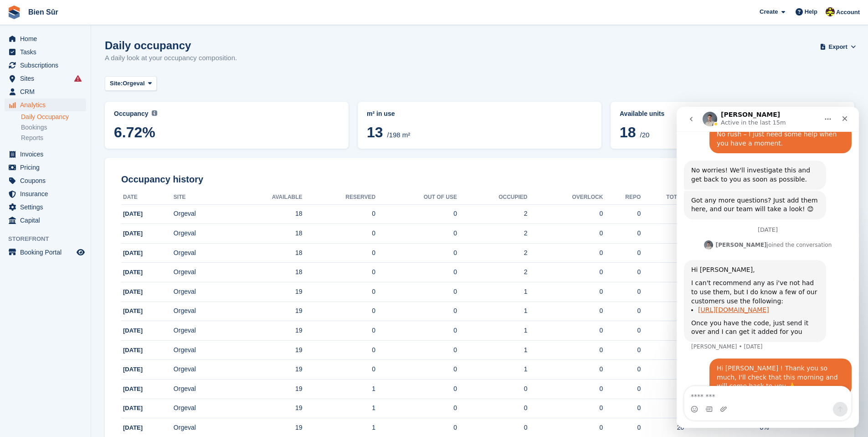 The height and width of the screenshot is (437, 868). I want to click on div: Marie says…, so click(91, 276).